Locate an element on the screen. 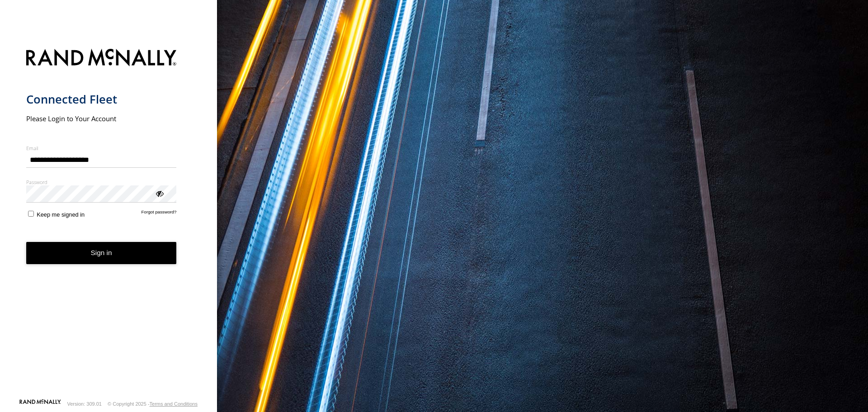  span: Keep me signed in is located at coordinates (60, 214).